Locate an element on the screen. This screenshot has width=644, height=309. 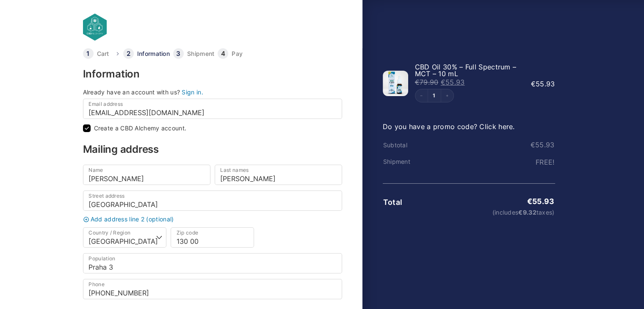
input: Email address is located at coordinates (213, 109).